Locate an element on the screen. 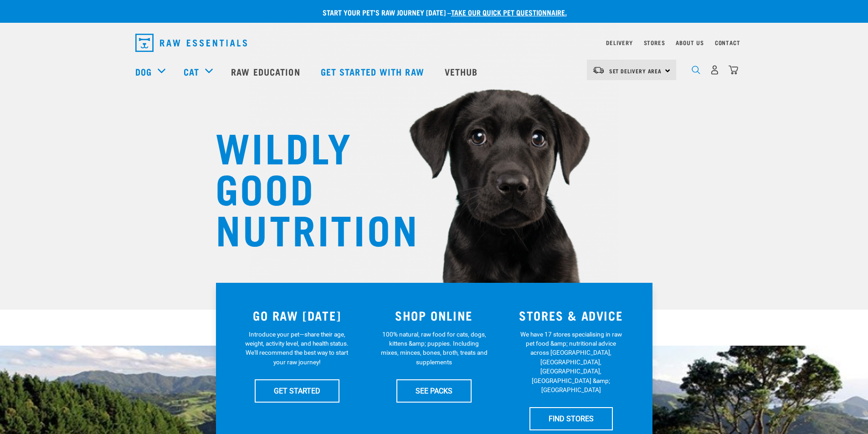 This screenshot has width=868, height=434. p: Introduce your pet—share their age, weight, activity level, and health status. We'll recommend th... is located at coordinates (297, 349).